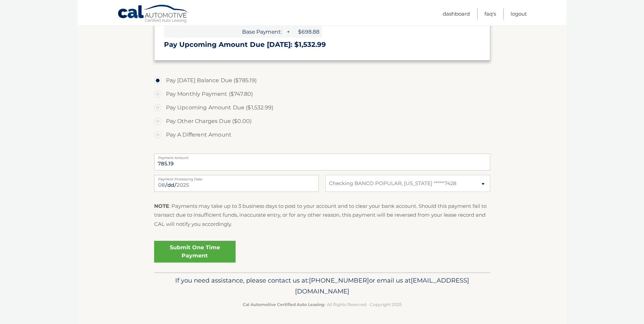  What do you see at coordinates (322, 135) in the screenshot?
I see `label: Pay A Different Amount` at bounding box center [322, 135].